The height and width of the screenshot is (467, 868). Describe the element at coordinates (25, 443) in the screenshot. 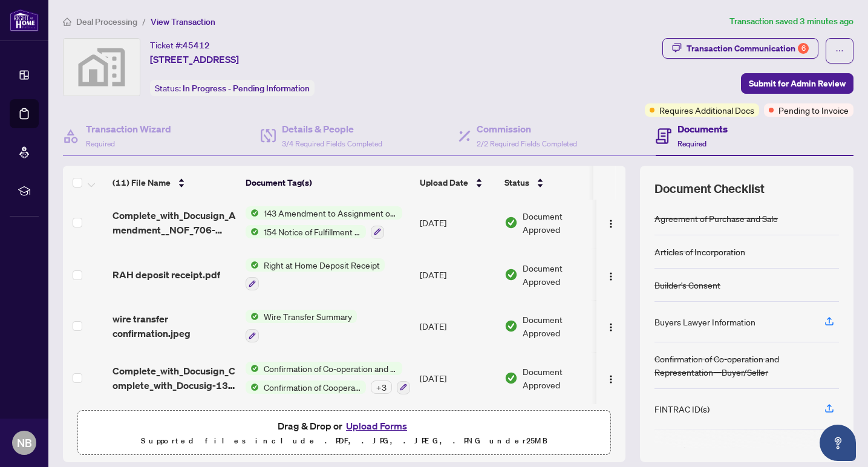

I see `span: NB` at that location.